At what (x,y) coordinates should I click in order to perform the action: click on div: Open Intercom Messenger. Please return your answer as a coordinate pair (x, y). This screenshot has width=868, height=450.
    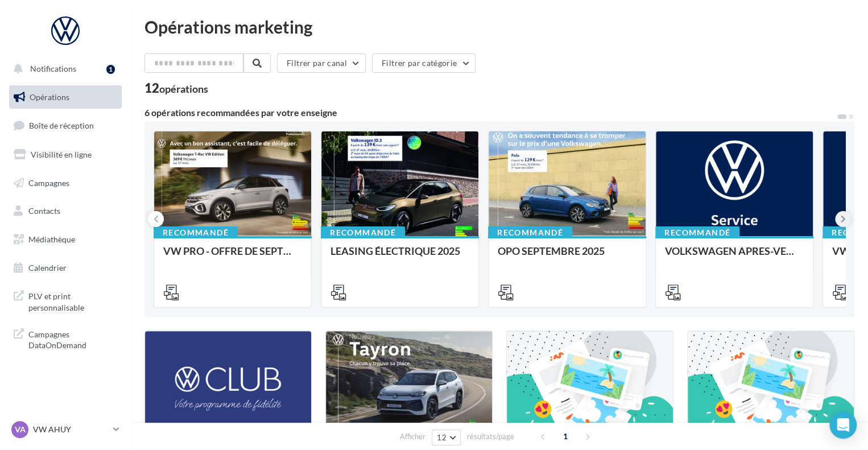
    Looking at the image, I should click on (843, 425).